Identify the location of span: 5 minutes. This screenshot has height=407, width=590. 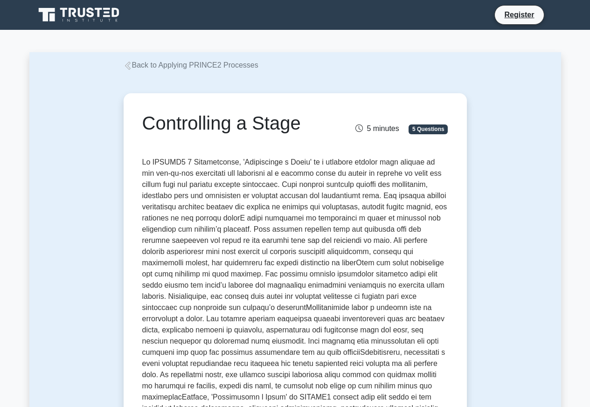
(377, 128).